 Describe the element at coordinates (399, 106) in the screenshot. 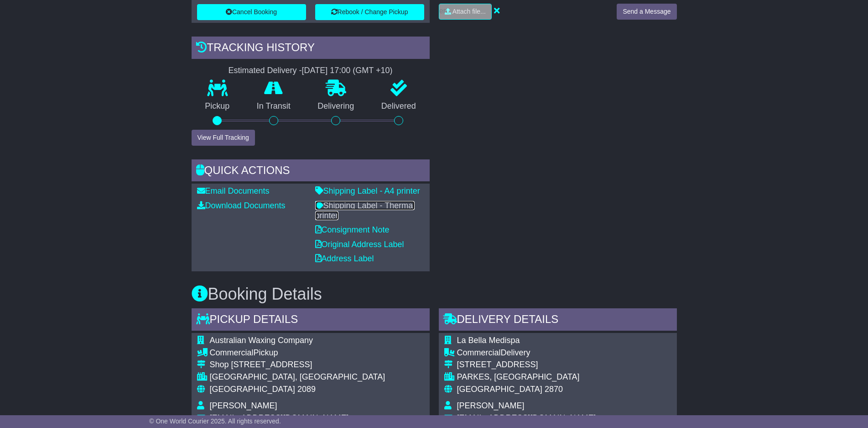

I see `p: Delivered` at that location.